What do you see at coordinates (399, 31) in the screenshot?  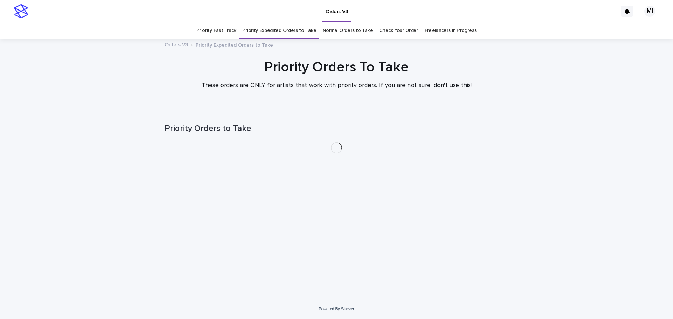 I see `a: Check Your Order` at bounding box center [399, 31].